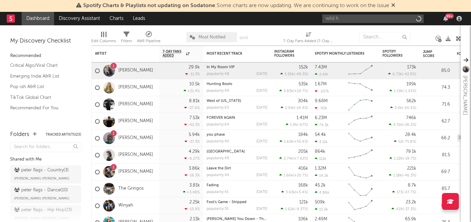  What do you see at coordinates (321, 101) in the screenshot?
I see `div: 9.68M` at bounding box center [321, 101].